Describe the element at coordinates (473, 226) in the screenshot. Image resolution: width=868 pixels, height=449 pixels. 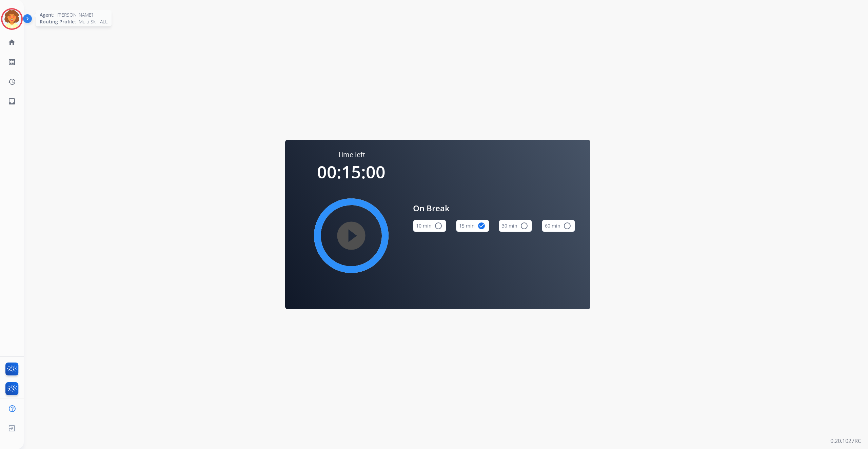
I see `button: 15 min` at that location.